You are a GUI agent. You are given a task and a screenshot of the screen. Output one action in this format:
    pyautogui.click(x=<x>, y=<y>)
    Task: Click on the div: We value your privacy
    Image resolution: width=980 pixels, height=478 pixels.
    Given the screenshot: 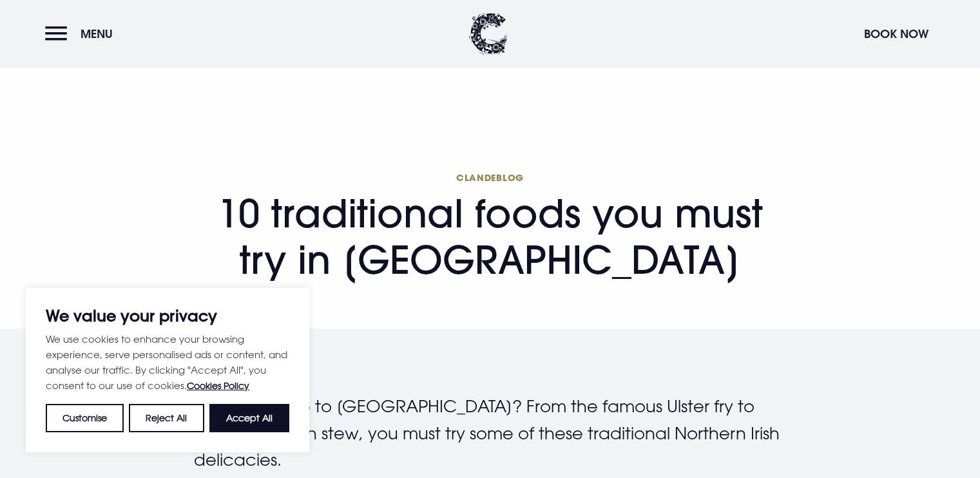 What is the action you would take?
    pyautogui.click(x=168, y=370)
    